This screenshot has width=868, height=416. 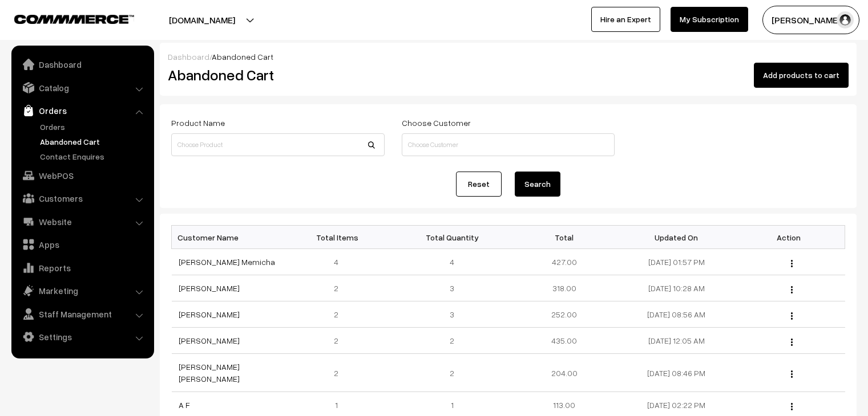 What do you see at coordinates (508, 145) in the screenshot?
I see `input: Choose Customer` at bounding box center [508, 145].